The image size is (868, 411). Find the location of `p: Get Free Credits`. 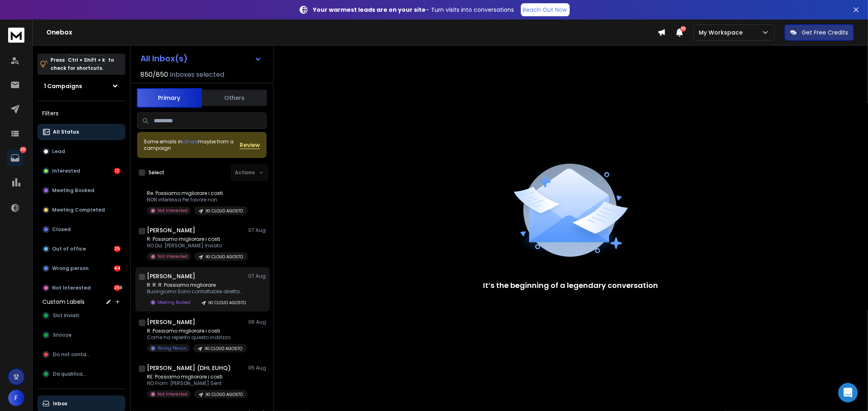

p: Get Free Credits is located at coordinates (824, 33).